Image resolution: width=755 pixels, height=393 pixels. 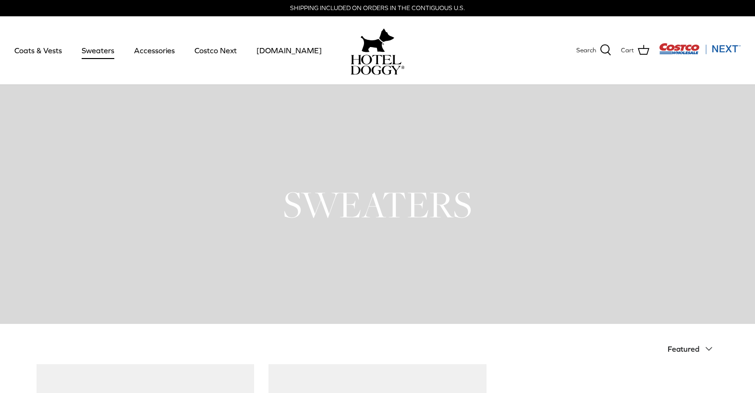 What do you see at coordinates (586, 50) in the screenshot?
I see `span: Search` at bounding box center [586, 50].